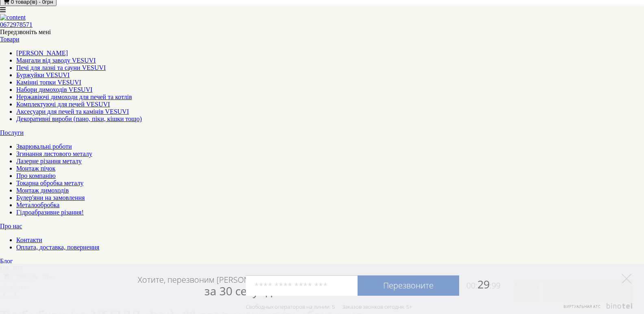  I want to click on a: Гідроабразивне різання!, so click(50, 212).